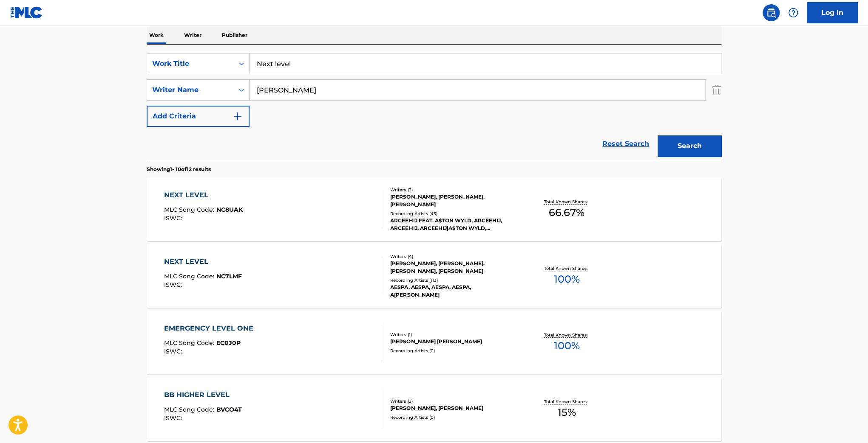 Image resolution: width=868 pixels, height=443 pixels. I want to click on form: Search Form, so click(434, 107).